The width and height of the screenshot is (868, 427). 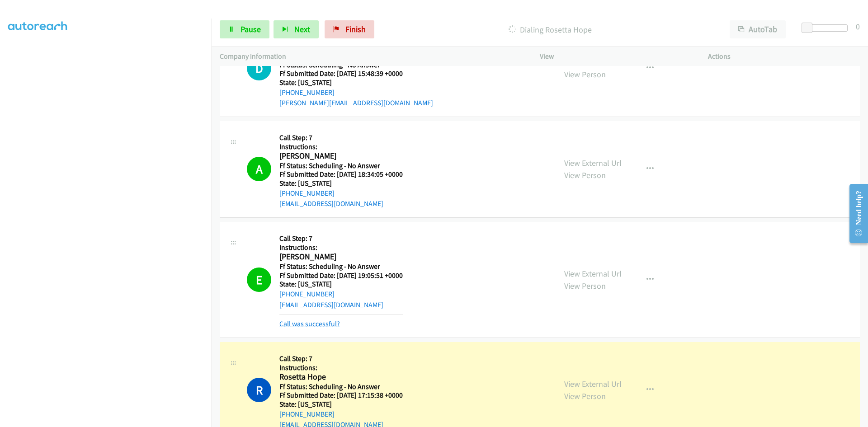 What do you see at coordinates (259, 390) in the screenshot?
I see `h1: R` at bounding box center [259, 390].